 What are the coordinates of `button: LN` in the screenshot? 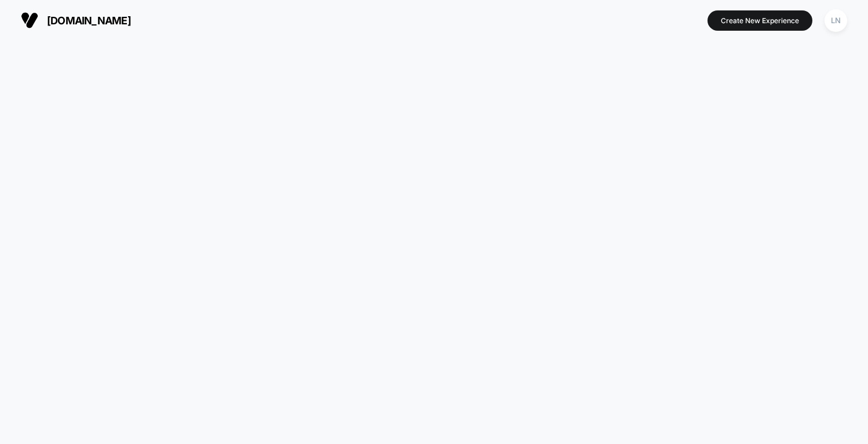 It's located at (836, 20).